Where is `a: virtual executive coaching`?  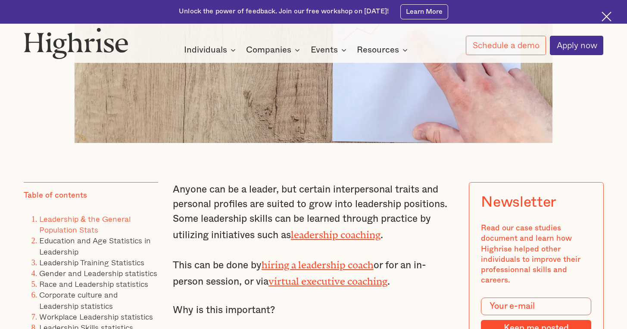 a: virtual executive coaching is located at coordinates (328, 279).